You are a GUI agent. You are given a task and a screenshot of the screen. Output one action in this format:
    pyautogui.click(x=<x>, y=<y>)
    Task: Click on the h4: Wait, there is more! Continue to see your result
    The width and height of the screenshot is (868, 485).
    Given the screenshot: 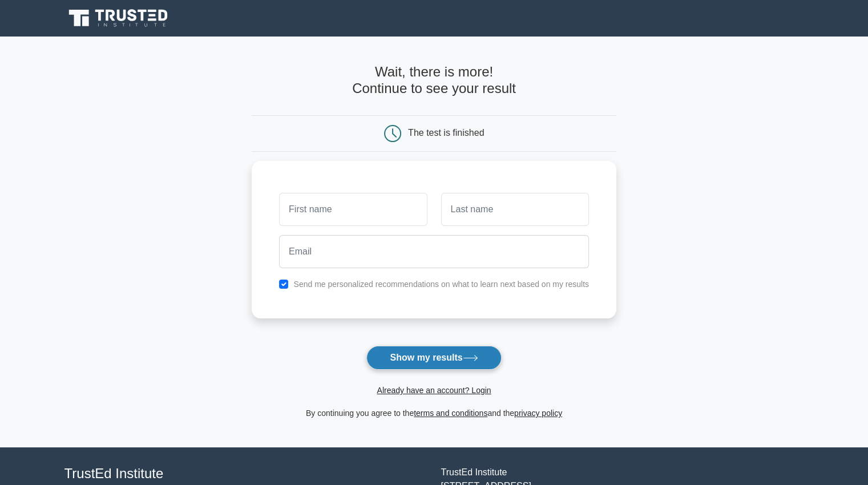 What is the action you would take?
    pyautogui.click(x=434, y=80)
    